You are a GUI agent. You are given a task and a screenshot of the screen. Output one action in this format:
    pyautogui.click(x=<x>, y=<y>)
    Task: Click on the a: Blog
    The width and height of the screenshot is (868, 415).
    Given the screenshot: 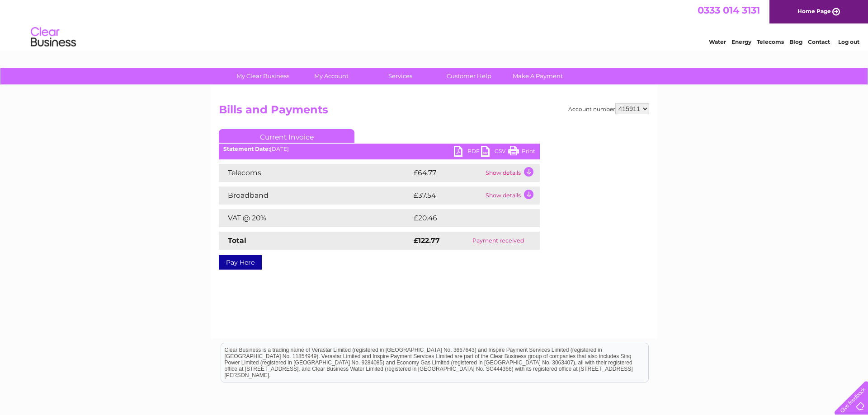 What is the action you would take?
    pyautogui.click(x=795, y=42)
    